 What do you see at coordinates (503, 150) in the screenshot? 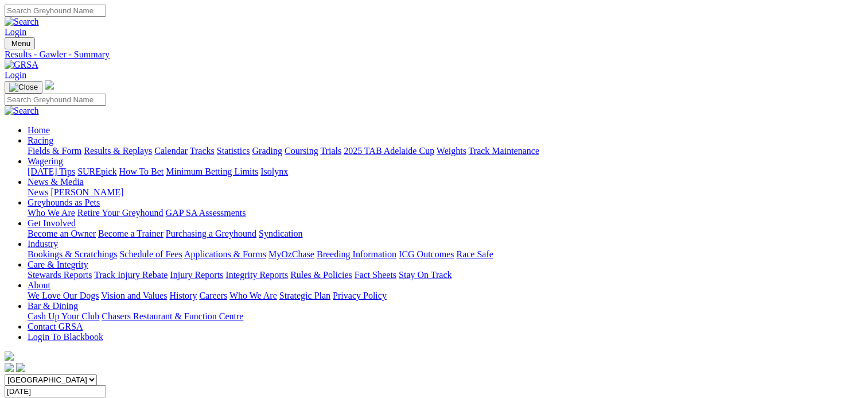
I see `a: Track Maintenance` at bounding box center [503, 150].